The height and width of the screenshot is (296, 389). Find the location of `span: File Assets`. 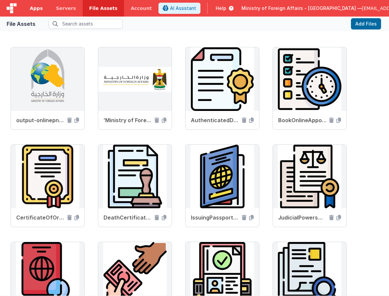

span: File Assets is located at coordinates (104, 8).